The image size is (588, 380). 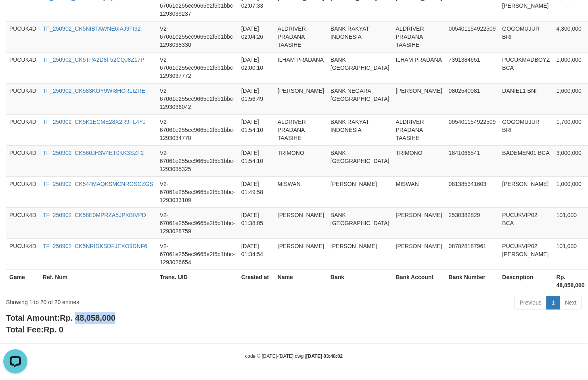 I want to click on td: BADEMEN01 BCA, so click(x=526, y=161).